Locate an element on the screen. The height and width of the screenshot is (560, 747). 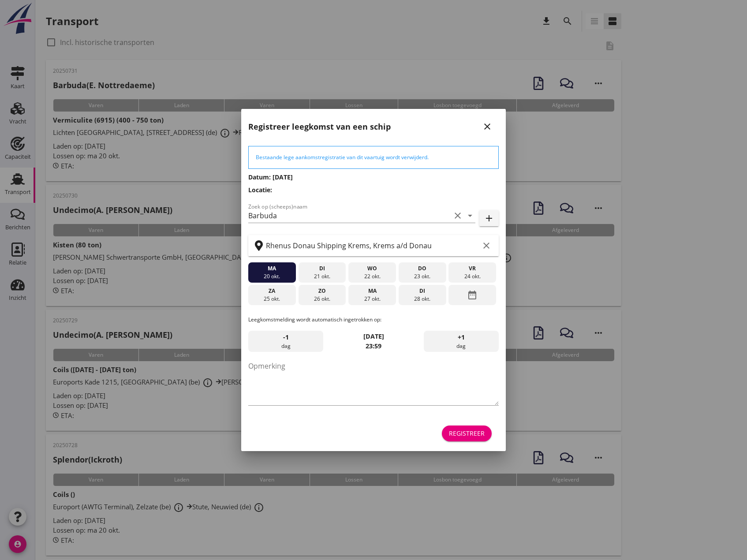
input: Zoek op (scheeps)naam is located at coordinates (349, 216).